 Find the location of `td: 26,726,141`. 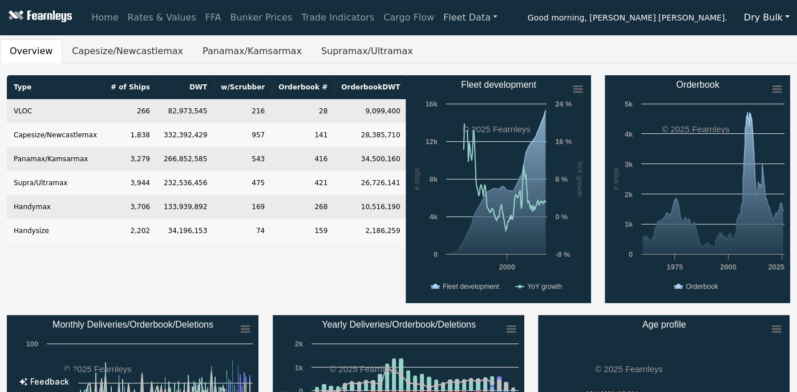

td: 26,726,141 is located at coordinates (370, 183).